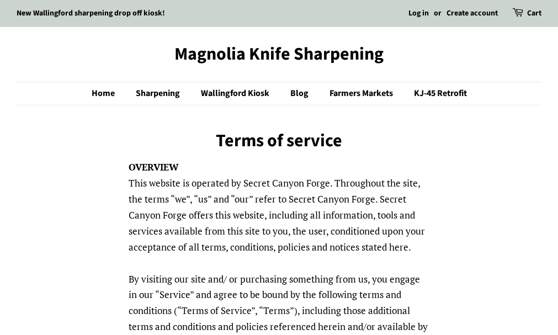  What do you see at coordinates (362, 93) in the screenshot?
I see `a: Farmers Markets` at bounding box center [362, 93].